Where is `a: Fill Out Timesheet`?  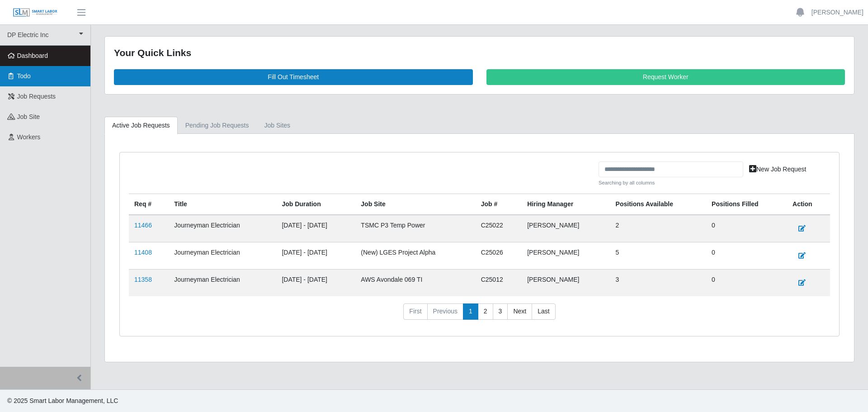
a: Fill Out Timesheet is located at coordinates (293, 77).